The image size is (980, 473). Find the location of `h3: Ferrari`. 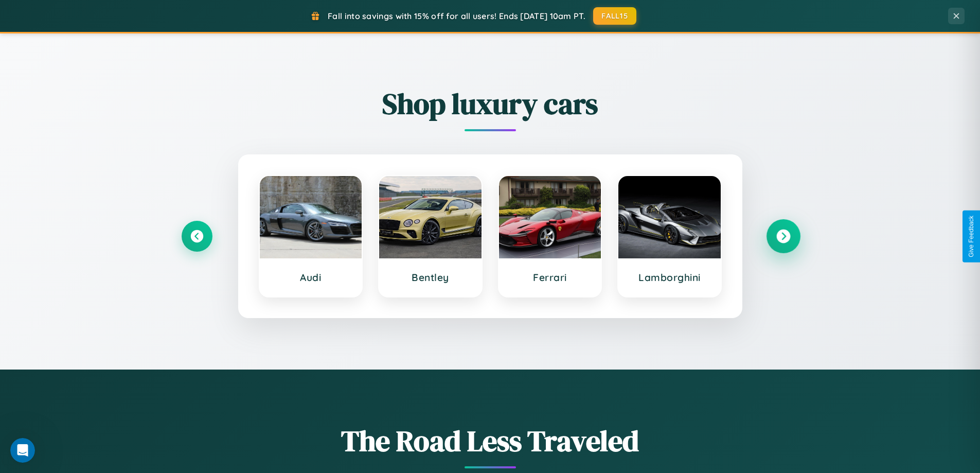

h3: Ferrari is located at coordinates (550, 277).